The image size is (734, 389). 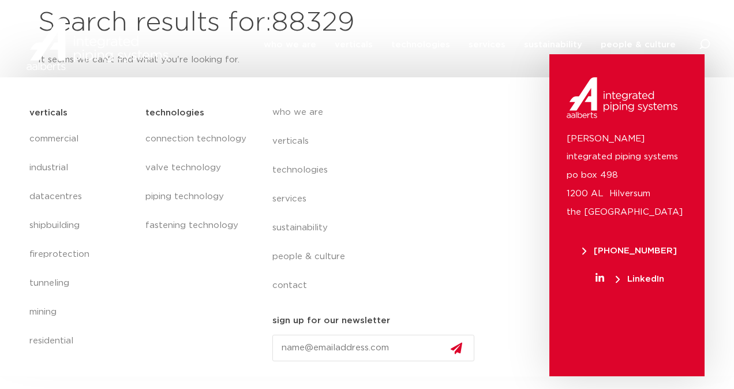 I want to click on a: piping technology, so click(x=197, y=197).